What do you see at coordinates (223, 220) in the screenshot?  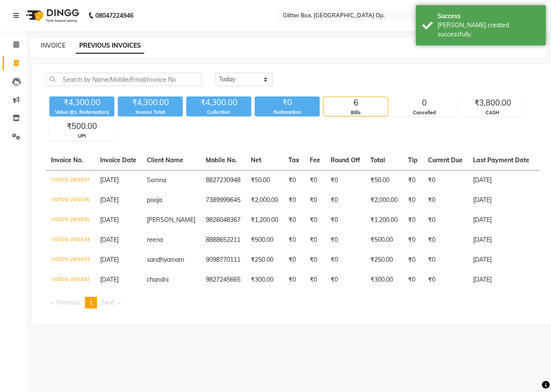 I see `td: 9826048367` at bounding box center [223, 220].